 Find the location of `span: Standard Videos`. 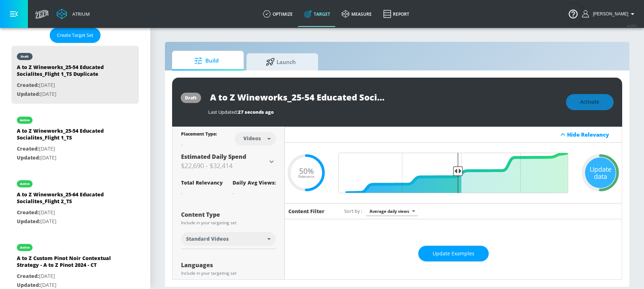

span: Standard Videos is located at coordinates (207, 239).